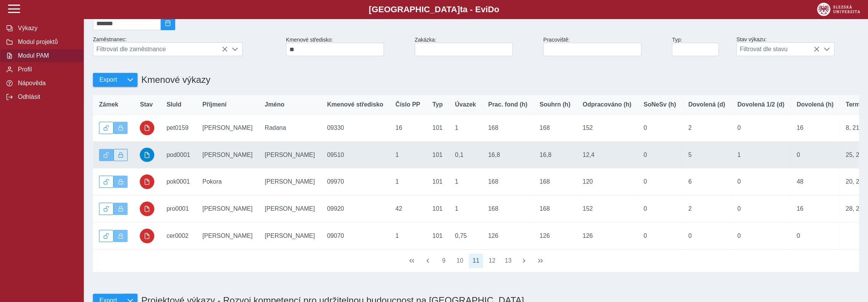 The height and width of the screenshot is (302, 868). I want to click on button: Export, so click(108, 80).